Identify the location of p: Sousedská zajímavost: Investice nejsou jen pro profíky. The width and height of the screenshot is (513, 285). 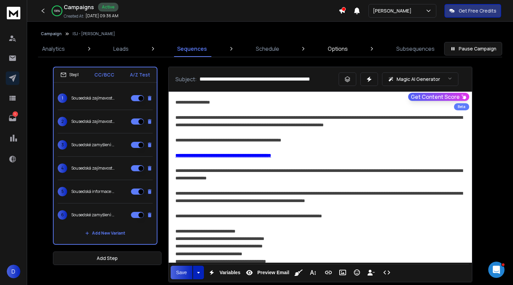
(93, 98).